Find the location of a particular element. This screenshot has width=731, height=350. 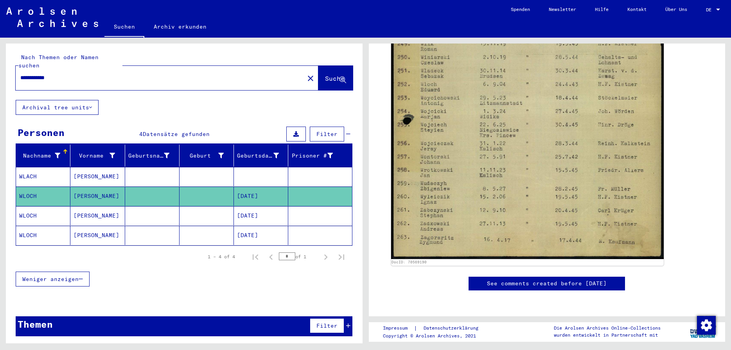

button: Next page is located at coordinates (326, 256).